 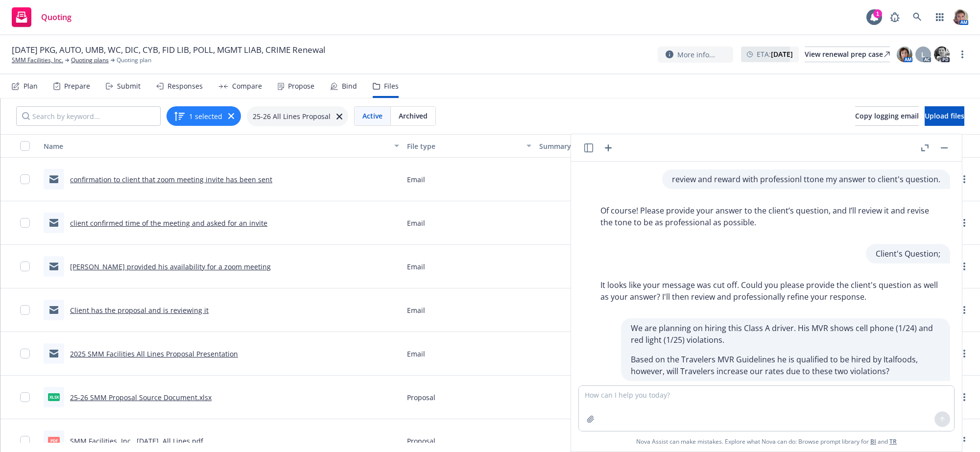 What do you see at coordinates (25, 146) in the screenshot?
I see `input: Select all` at bounding box center [25, 146].